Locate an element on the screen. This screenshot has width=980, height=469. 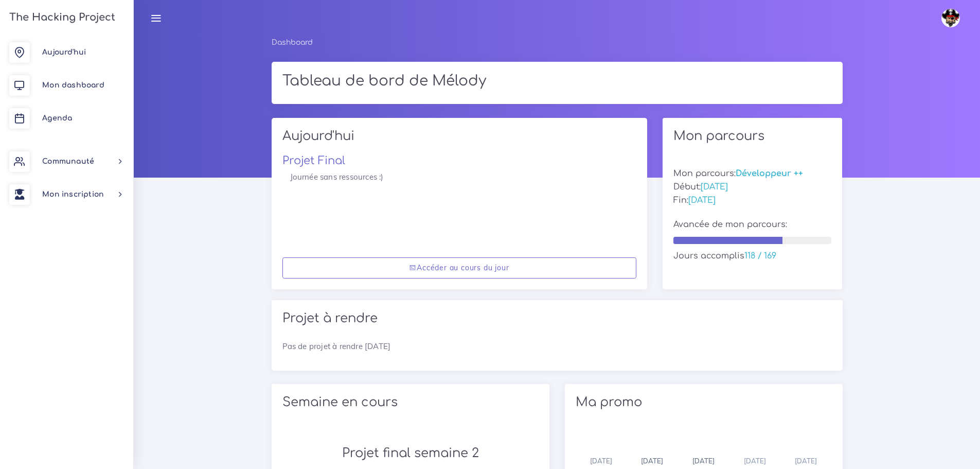
span: Mon dashboard is located at coordinates (73, 85).